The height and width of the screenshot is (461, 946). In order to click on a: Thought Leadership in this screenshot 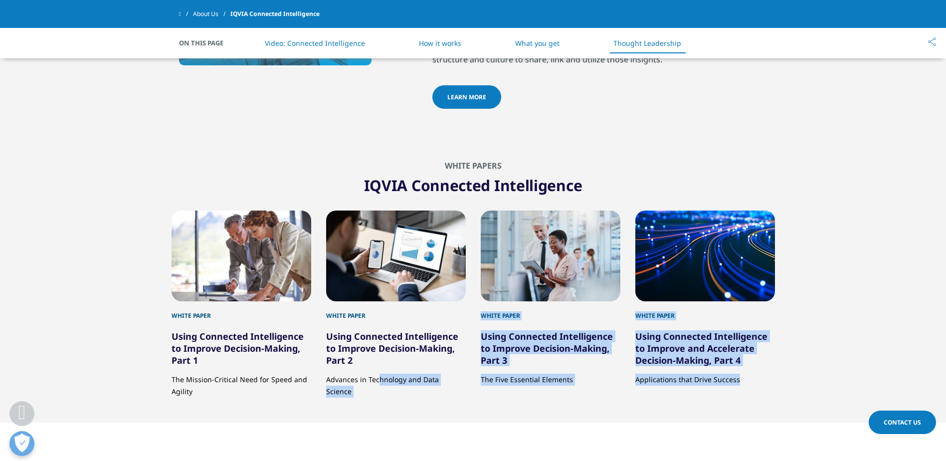, I will do `click(647, 43)`.